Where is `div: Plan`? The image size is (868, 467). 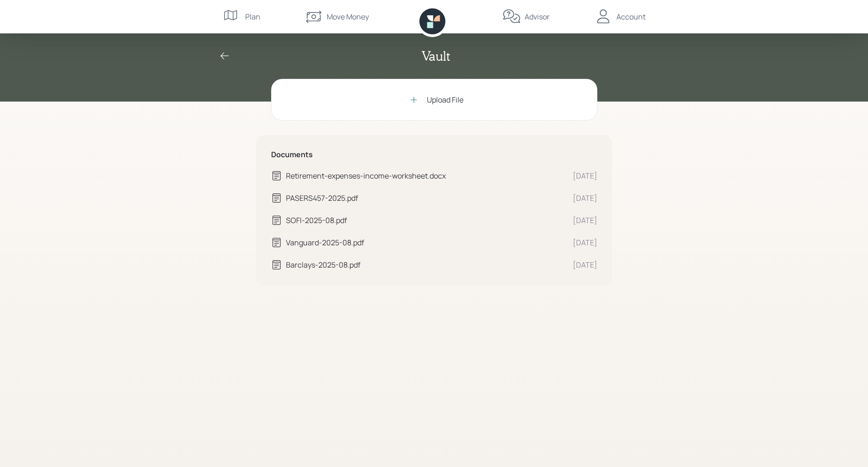 div: Plan is located at coordinates (253, 17).